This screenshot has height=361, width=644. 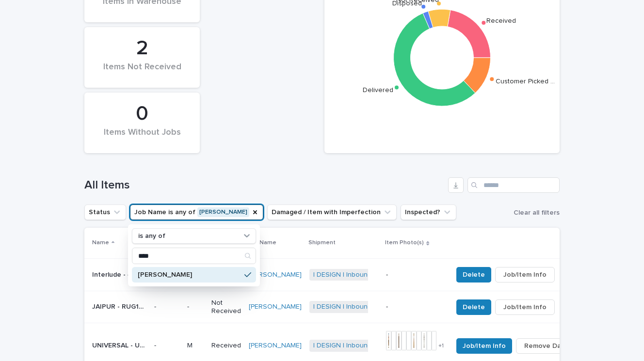 What do you see at coordinates (226, 308) in the screenshot?
I see `p: Not Received` at bounding box center [226, 308].